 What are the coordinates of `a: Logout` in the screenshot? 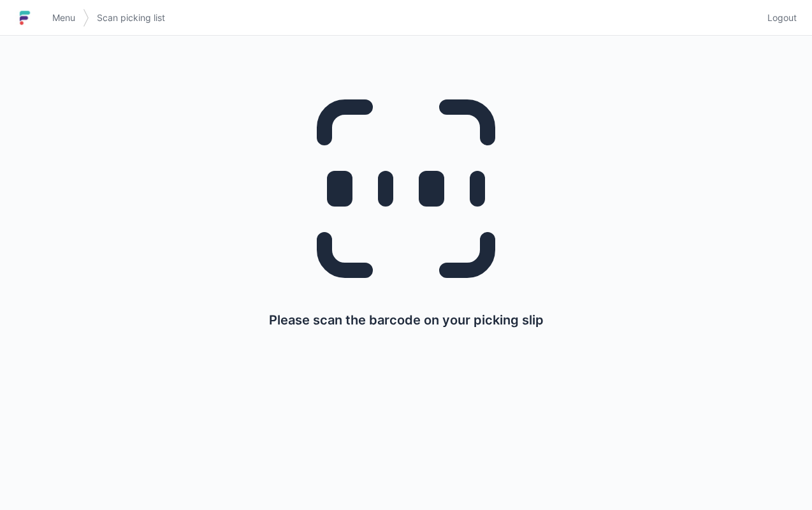 It's located at (778, 18).